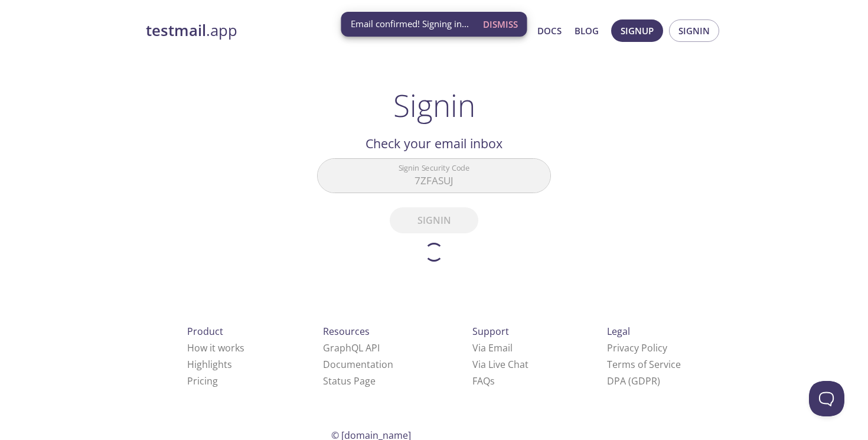 Image resolution: width=868 pixels, height=440 pixels. I want to click on strong: testmail, so click(176, 30).